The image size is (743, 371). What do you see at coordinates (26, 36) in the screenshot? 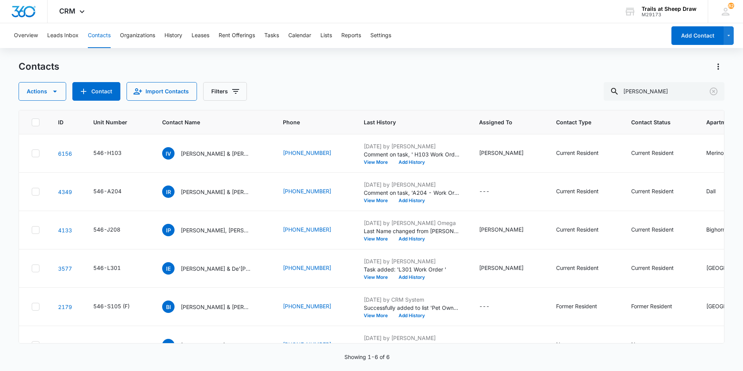
I see `button: Overview` at bounding box center [26, 36].